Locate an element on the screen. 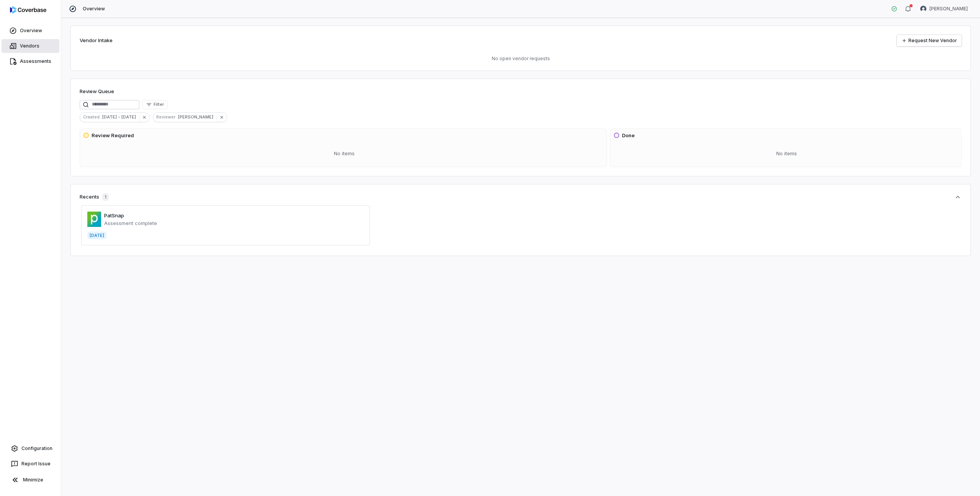 The height and width of the screenshot is (496, 980). span: Assessments is located at coordinates (36, 61).